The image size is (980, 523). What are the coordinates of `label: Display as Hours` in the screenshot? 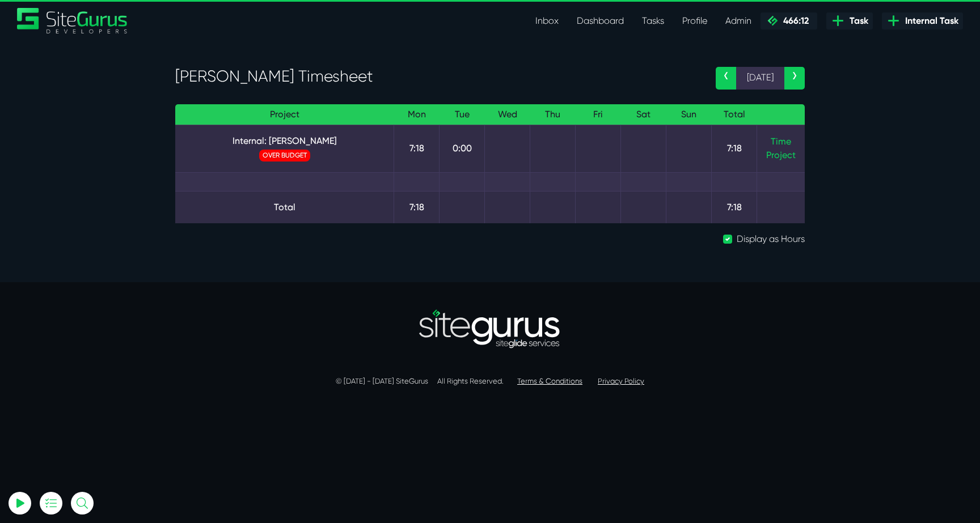 It's located at (771, 239).